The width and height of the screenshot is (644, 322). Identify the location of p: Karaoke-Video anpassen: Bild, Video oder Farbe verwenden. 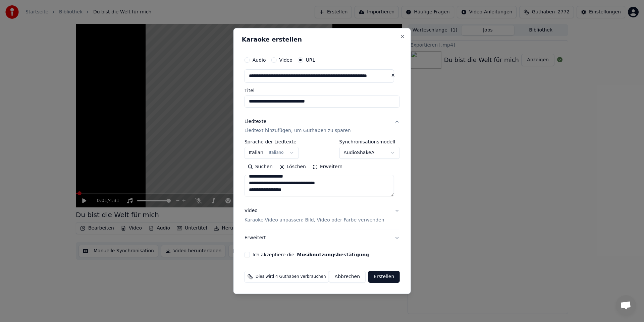
(315, 220).